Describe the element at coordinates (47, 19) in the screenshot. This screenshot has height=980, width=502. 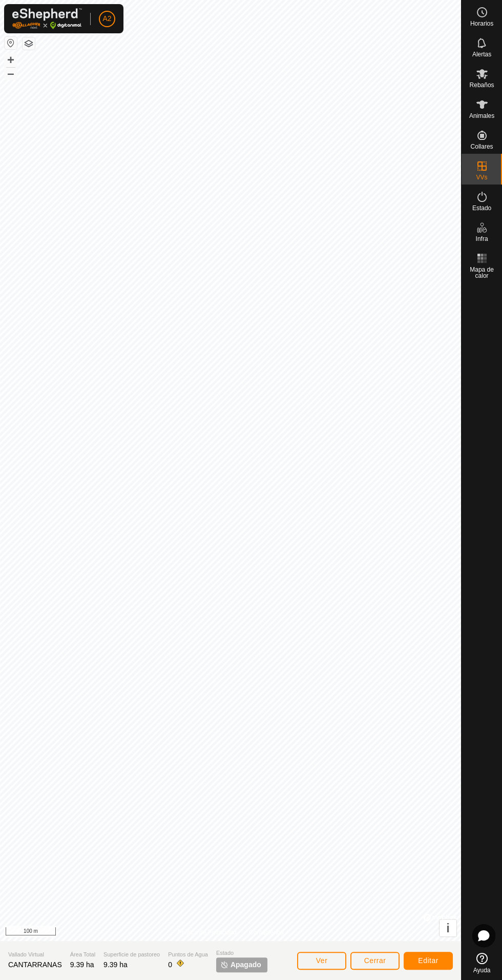
I see `img: Logotipo de Gallagher` at that location.